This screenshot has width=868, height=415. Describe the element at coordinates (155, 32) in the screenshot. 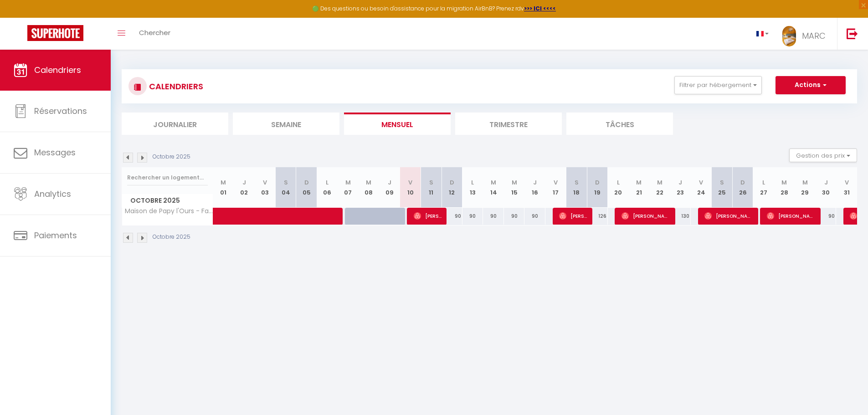

I see `span: Chercher` at that location.